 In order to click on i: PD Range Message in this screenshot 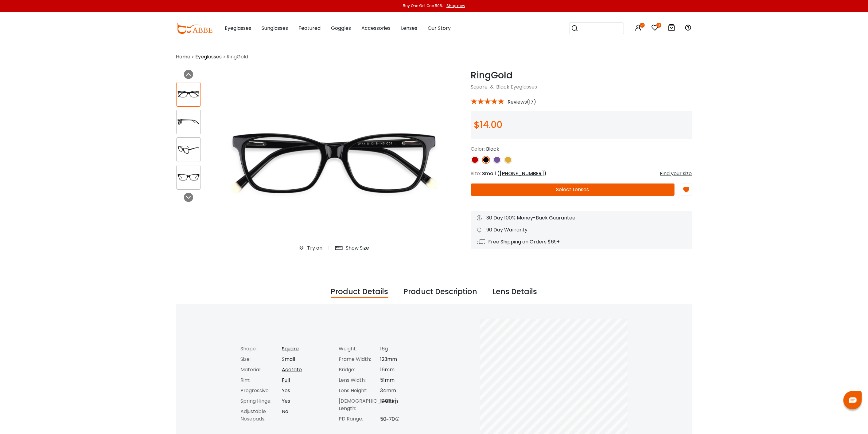, I will do `click(398, 419)`.